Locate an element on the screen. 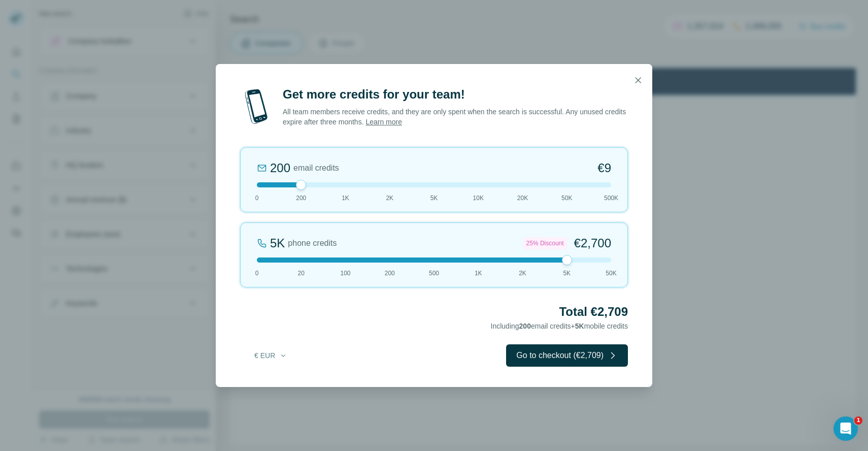 This screenshot has width=868, height=451. p: All team members receive credits, and they are only spent when the search is successful. Any unus... is located at coordinates (455, 117).